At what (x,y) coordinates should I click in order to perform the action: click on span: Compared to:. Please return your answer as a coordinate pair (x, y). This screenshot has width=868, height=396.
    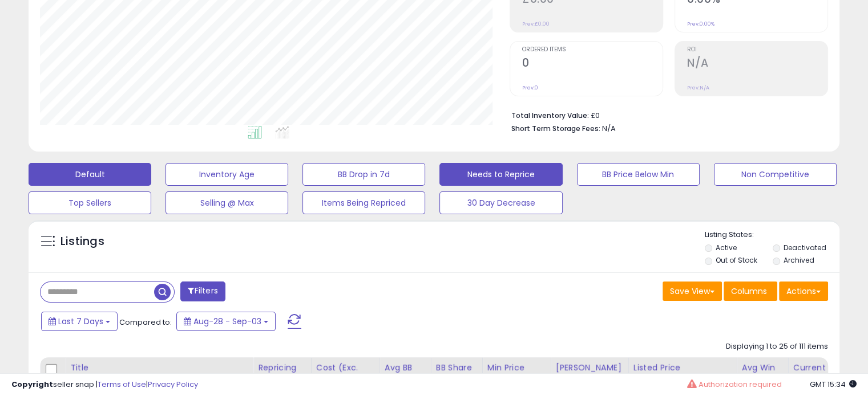
    Looking at the image, I should click on (146, 322).